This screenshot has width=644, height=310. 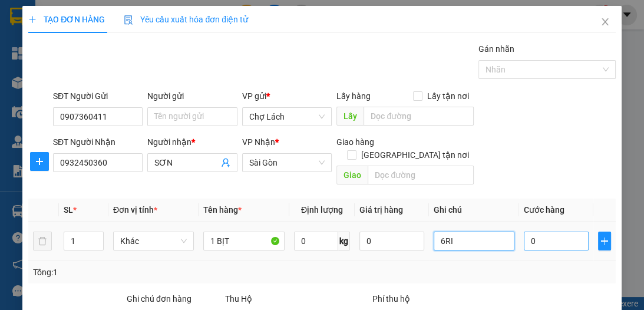 I want to click on span: Cước hàng, so click(x=544, y=209).